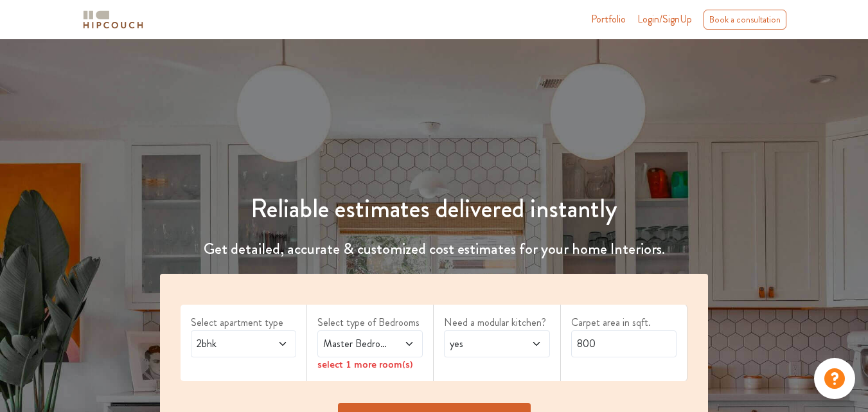  What do you see at coordinates (497, 322) in the screenshot?
I see `label: Need a modular kitchen?` at bounding box center [497, 322].